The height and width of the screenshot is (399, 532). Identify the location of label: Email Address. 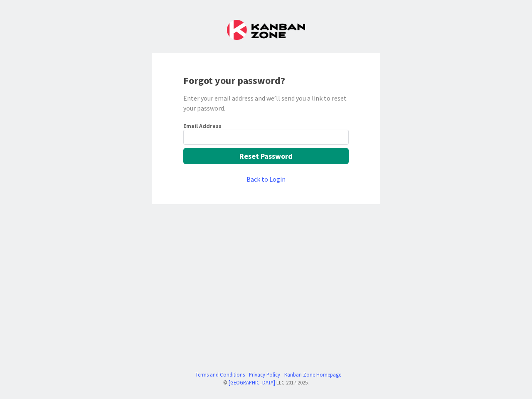
(202, 126).